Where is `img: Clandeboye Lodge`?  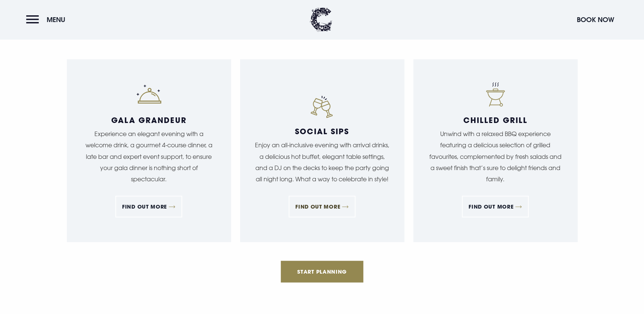
img: Clandeboye Lodge is located at coordinates (321, 20).